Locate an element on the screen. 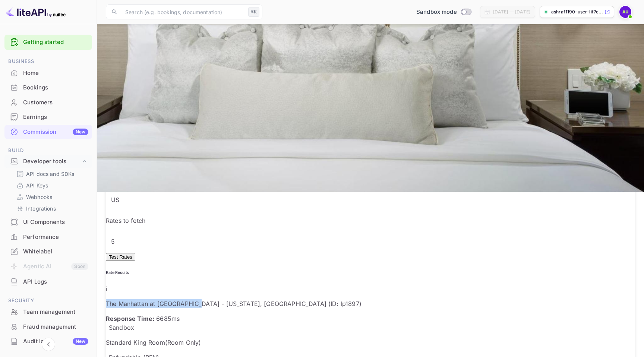  p: Webhooks is located at coordinates (39, 197).